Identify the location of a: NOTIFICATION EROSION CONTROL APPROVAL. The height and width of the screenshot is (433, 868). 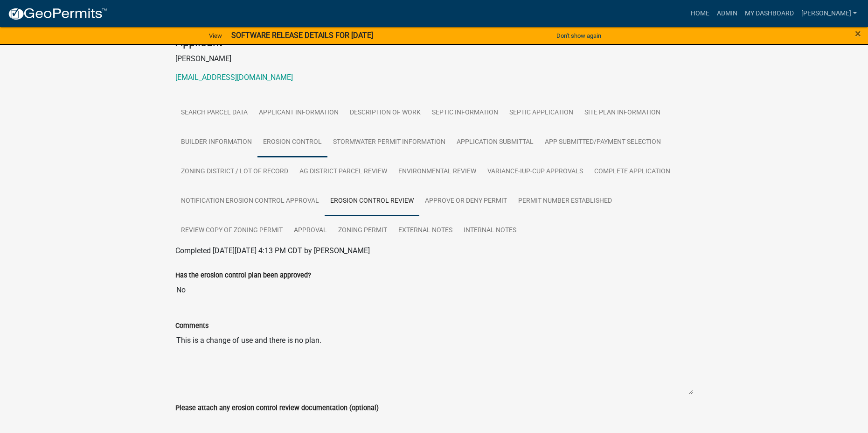
(250, 201).